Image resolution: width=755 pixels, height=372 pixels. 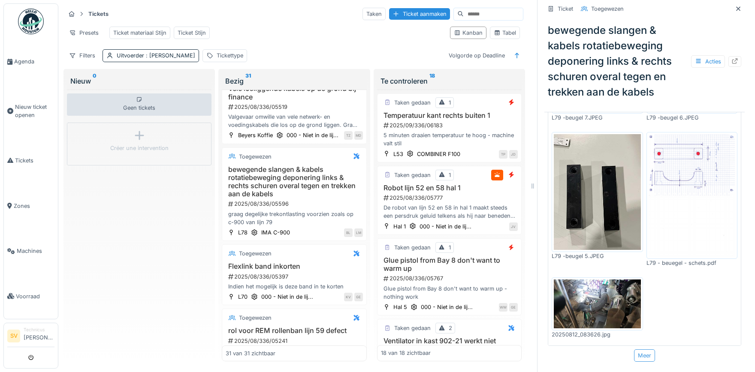 What do you see at coordinates (35, 111) in the screenshot?
I see `span: Nieuw ticket openen` at bounding box center [35, 111].